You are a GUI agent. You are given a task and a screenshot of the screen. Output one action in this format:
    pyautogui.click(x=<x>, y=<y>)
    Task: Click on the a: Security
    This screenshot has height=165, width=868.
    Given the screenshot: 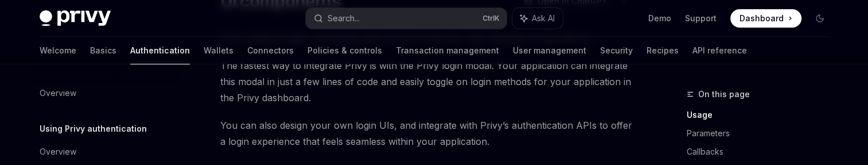 What is the action you would take?
    pyautogui.click(x=616, y=51)
    